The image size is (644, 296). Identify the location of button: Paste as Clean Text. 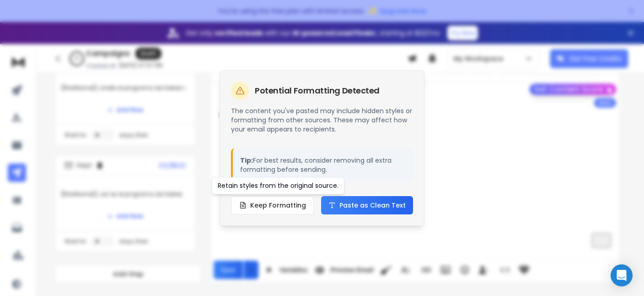
(367, 205).